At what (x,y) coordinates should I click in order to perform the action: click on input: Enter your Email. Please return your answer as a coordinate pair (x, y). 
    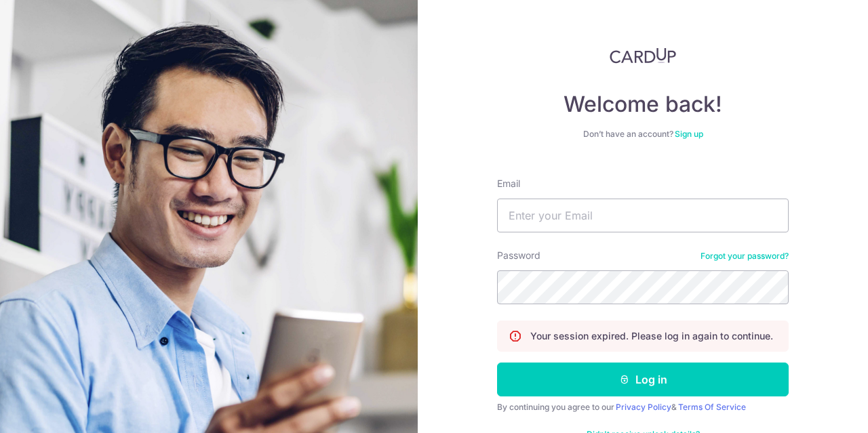
    Looking at the image, I should click on (643, 215).